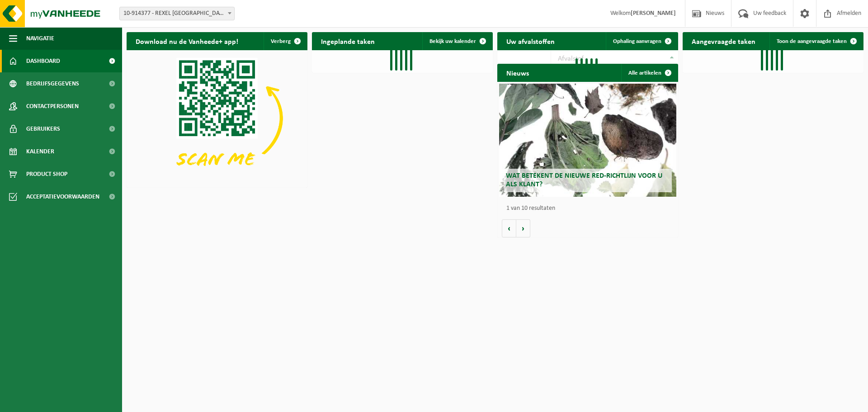 The height and width of the screenshot is (412, 868). Describe the element at coordinates (590, 209) in the screenshot. I see `p: 1 van 10 resultaten` at that location.